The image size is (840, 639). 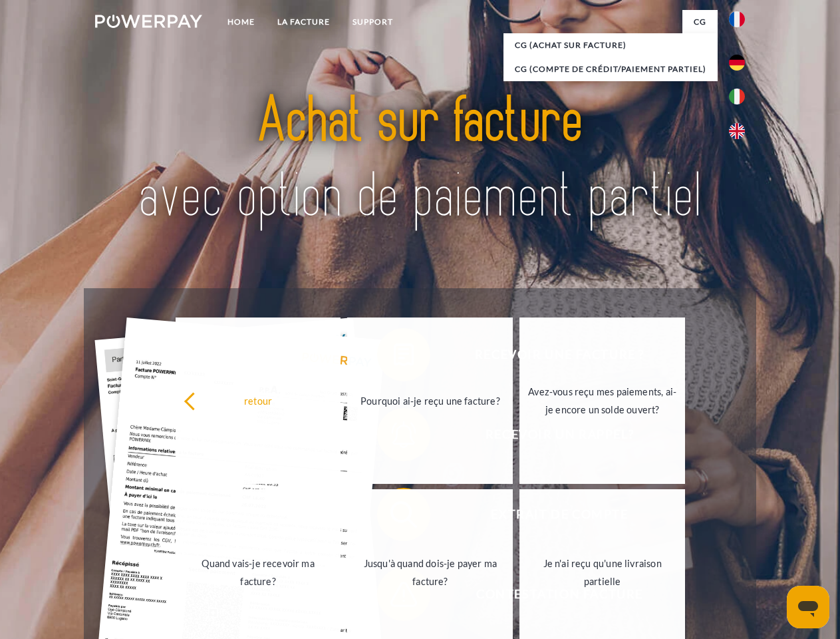 I want to click on div: Quand vais-je recevoir ma facture?, so click(x=258, y=572).